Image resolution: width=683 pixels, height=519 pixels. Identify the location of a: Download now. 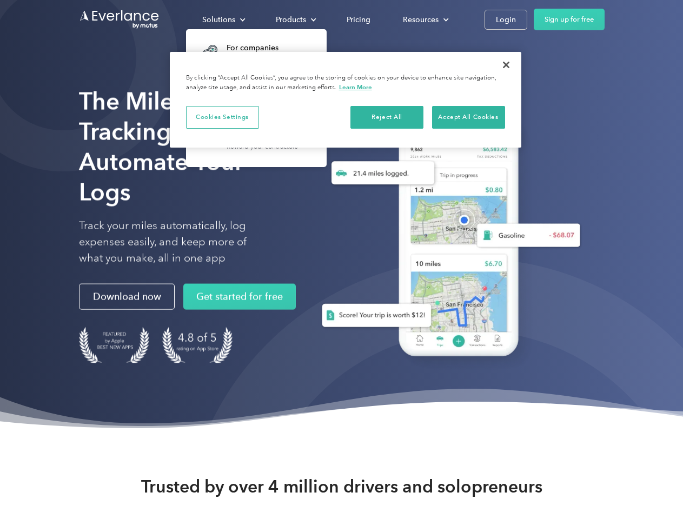
(127, 297).